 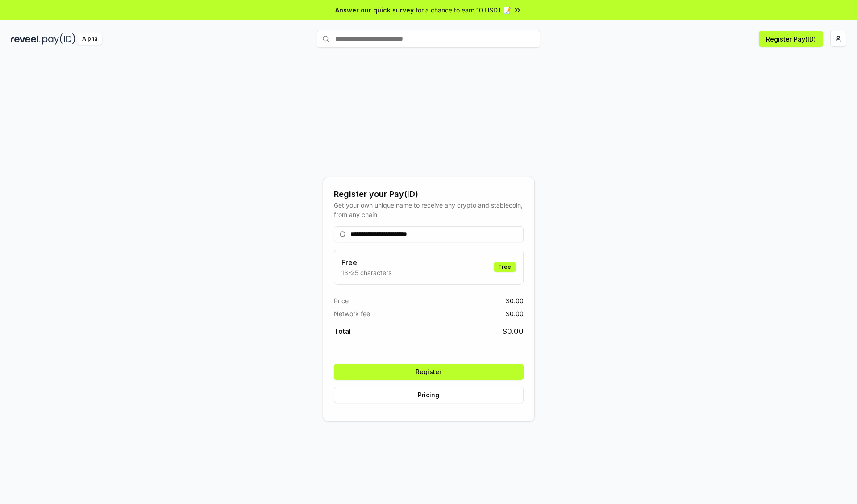 What do you see at coordinates (463, 10) in the screenshot?
I see `span: for a chance to earn 10 USDT 📝` at bounding box center [463, 10].